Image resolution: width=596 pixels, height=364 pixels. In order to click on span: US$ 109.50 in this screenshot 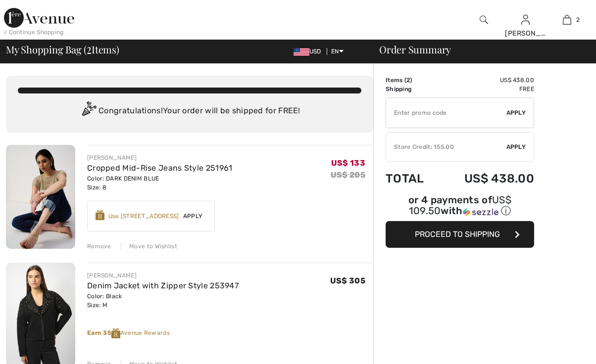, I will do `click(460, 205)`.